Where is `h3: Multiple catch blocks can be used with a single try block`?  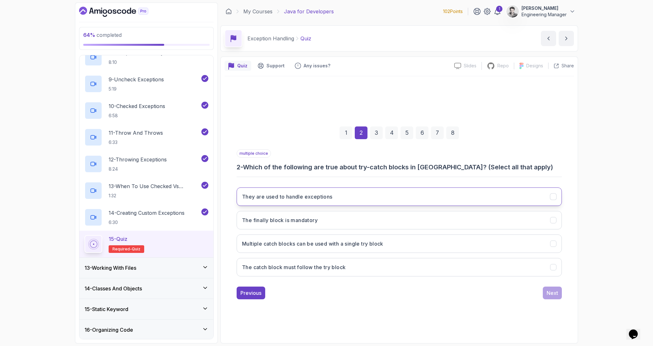
h3: Multiple catch blocks can be used with a single try block is located at coordinates (312, 243).